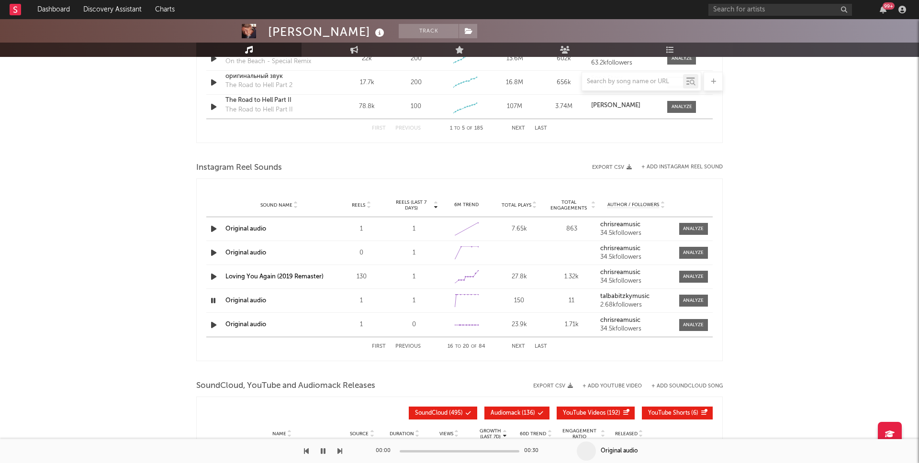 The height and width of the screenshot is (463, 919). Describe the element at coordinates (592, 414) in the screenshot. I see `span: ( 192 )` at that location.